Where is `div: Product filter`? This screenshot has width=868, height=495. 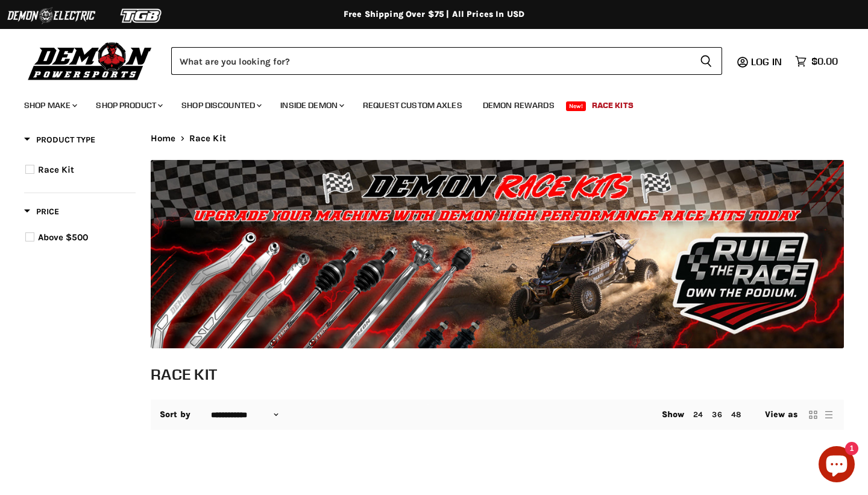 div: Product filter is located at coordinates (79, 197).